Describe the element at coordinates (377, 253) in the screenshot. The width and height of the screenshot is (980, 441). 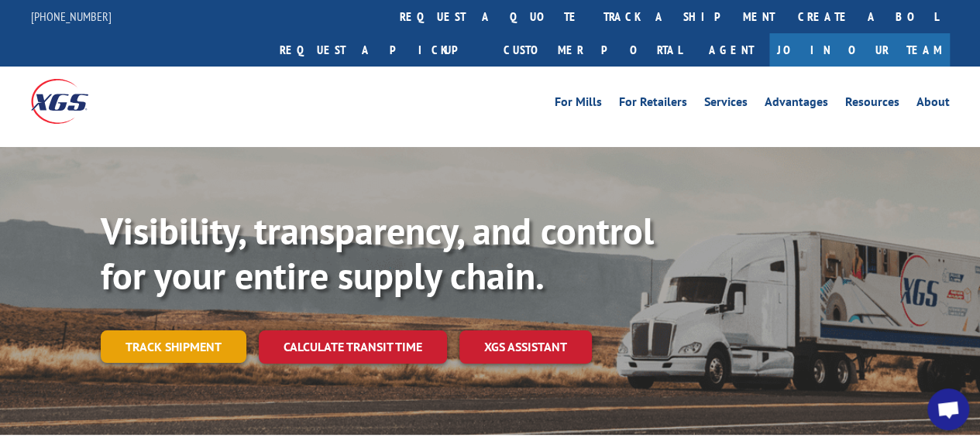
I see `b: Visibility, transparency, and control for your entire supply chain.` at that location.